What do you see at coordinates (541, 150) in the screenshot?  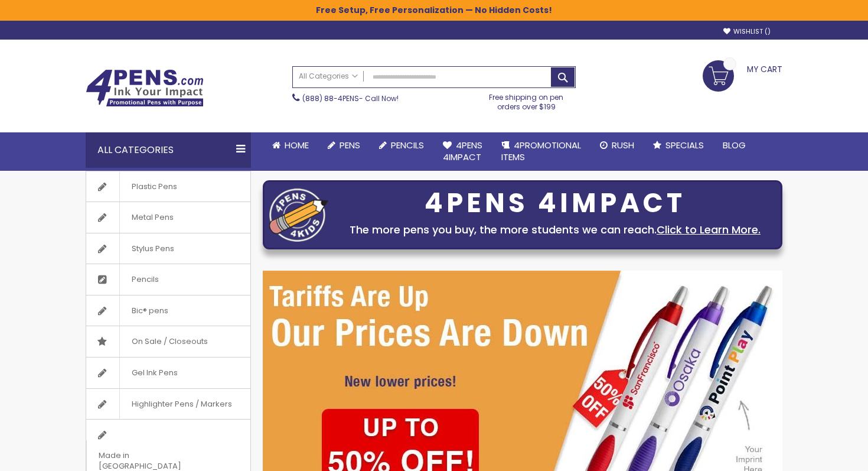 I see `span: 4PROMOTIONAL ITEMS` at bounding box center [541, 150].